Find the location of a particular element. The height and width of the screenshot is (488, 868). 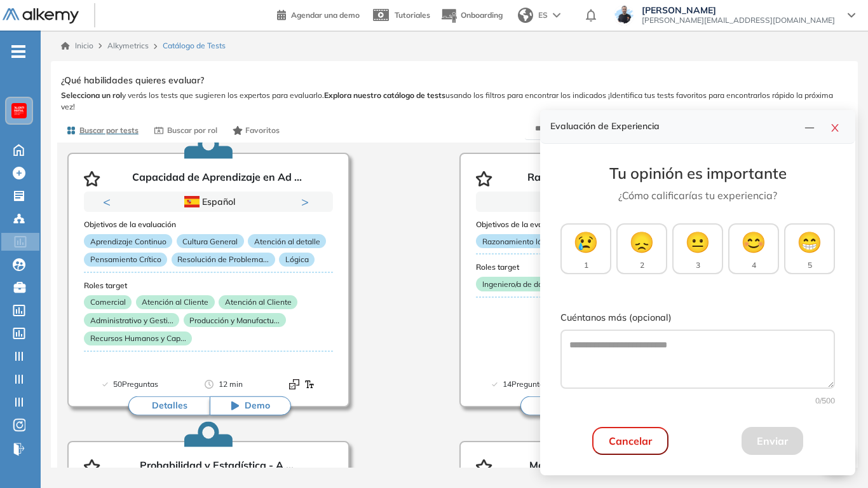

a: Inicio is located at coordinates (77, 46).